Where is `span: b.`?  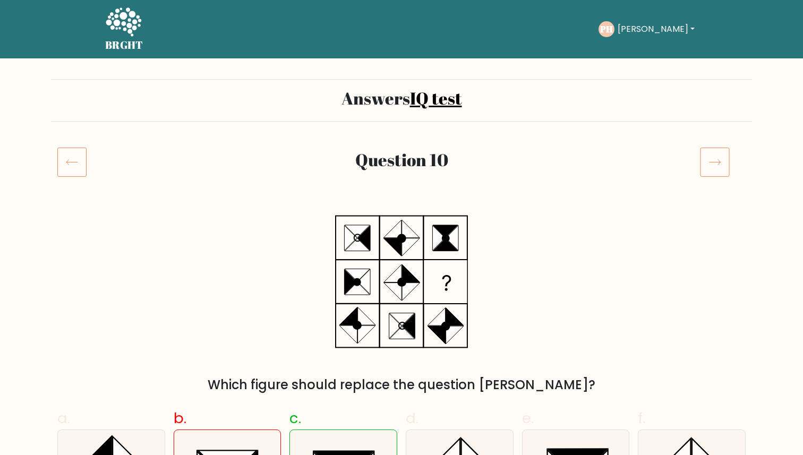
span: b. is located at coordinates (180, 418).